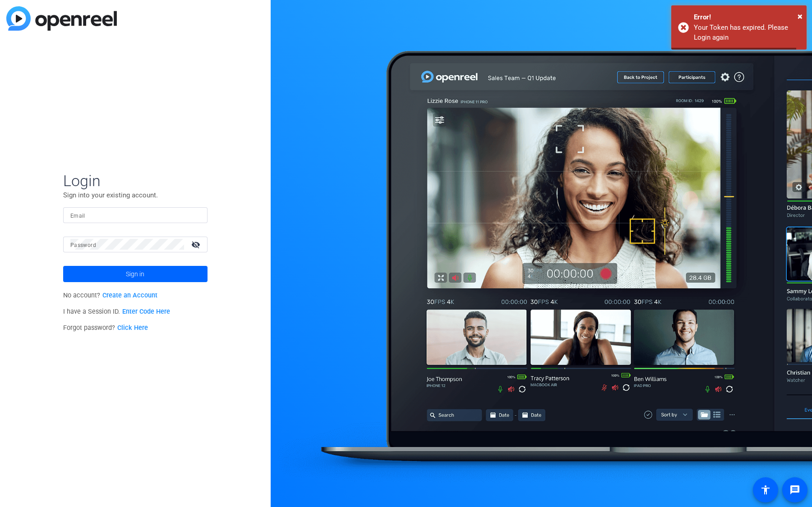  I want to click on span: Forgot password?, so click(106, 328).